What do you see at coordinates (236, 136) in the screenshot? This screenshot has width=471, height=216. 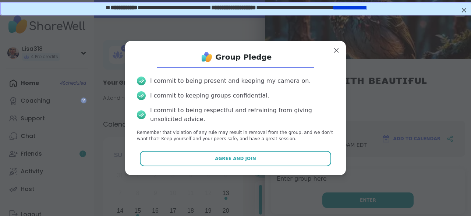 I see `p: Remember that violation of any rule may result in removal from the group, and we don’t want that!...` at bounding box center [236, 136].